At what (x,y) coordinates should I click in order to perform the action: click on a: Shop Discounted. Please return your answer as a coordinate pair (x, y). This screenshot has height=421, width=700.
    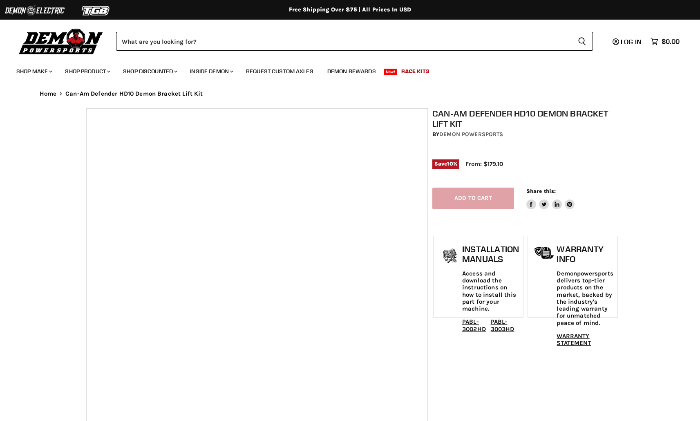
    Looking at the image, I should click on (150, 71).